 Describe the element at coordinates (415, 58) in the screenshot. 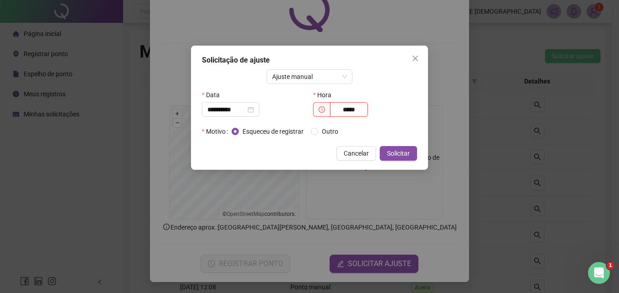

I see `button: Close` at that location.